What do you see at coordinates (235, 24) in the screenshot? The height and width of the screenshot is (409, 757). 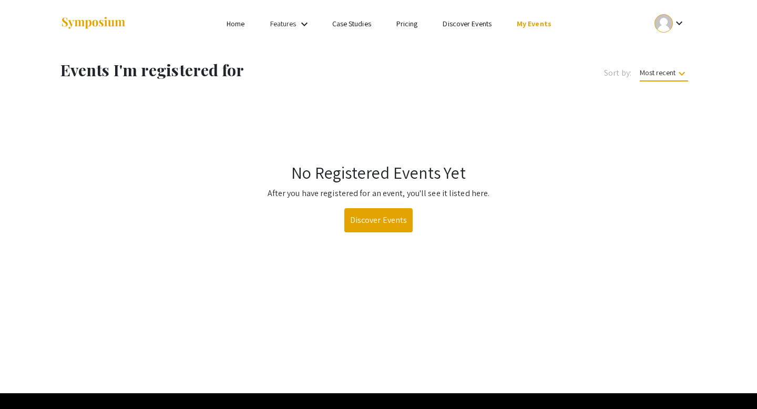 I see `a: Home` at bounding box center [235, 24].